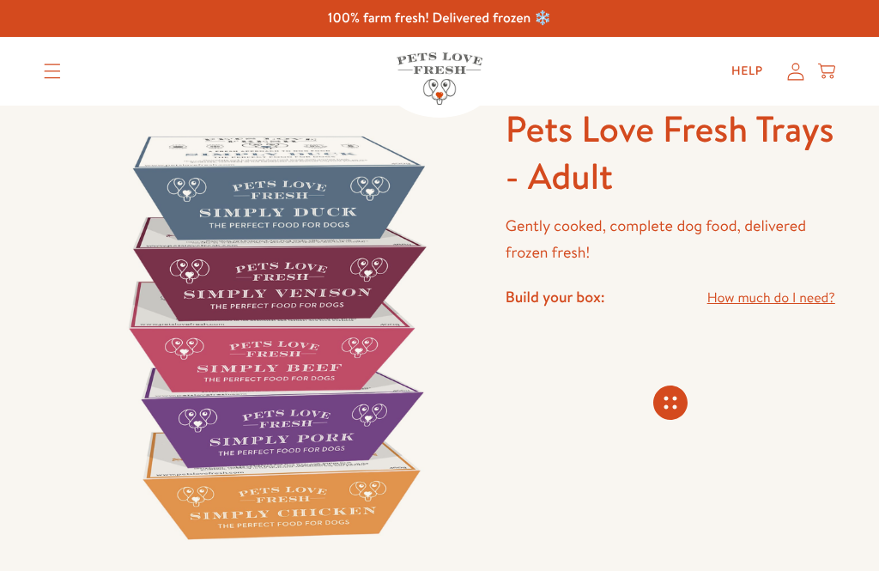 This screenshot has width=879, height=571. What do you see at coordinates (52, 71) in the screenshot?
I see `summary: Translation missing: en.sections.header.menu` at bounding box center [52, 71].